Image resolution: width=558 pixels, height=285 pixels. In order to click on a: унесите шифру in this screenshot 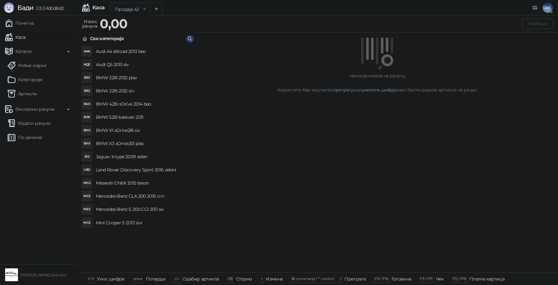, I will do `click(379, 90)`.